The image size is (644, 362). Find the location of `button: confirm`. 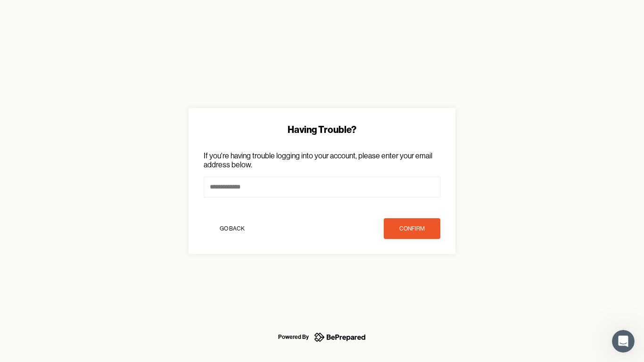

button: confirm is located at coordinates (412, 229).